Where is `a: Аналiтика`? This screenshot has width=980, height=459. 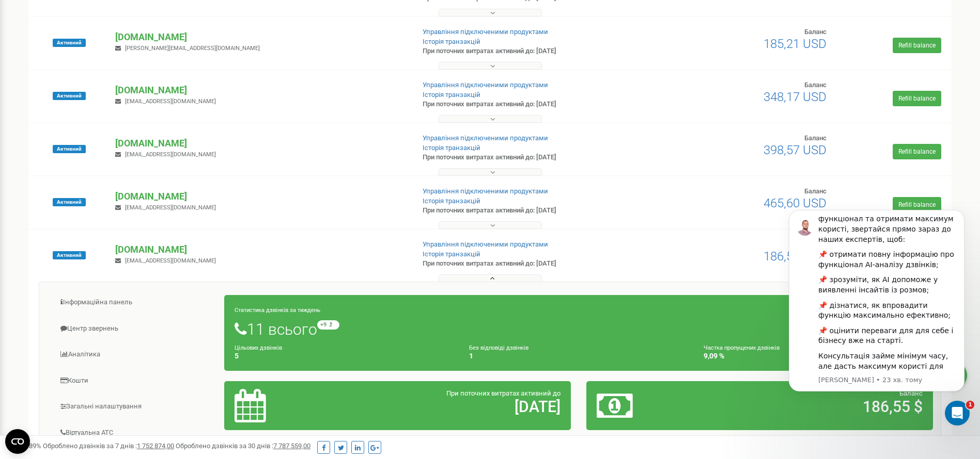
a: Аналiтика is located at coordinates (136, 355).